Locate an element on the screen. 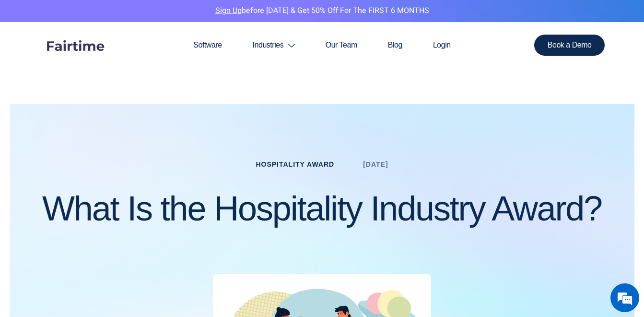 The width and height of the screenshot is (644, 317). a: Hospitality Award is located at coordinates (295, 164).